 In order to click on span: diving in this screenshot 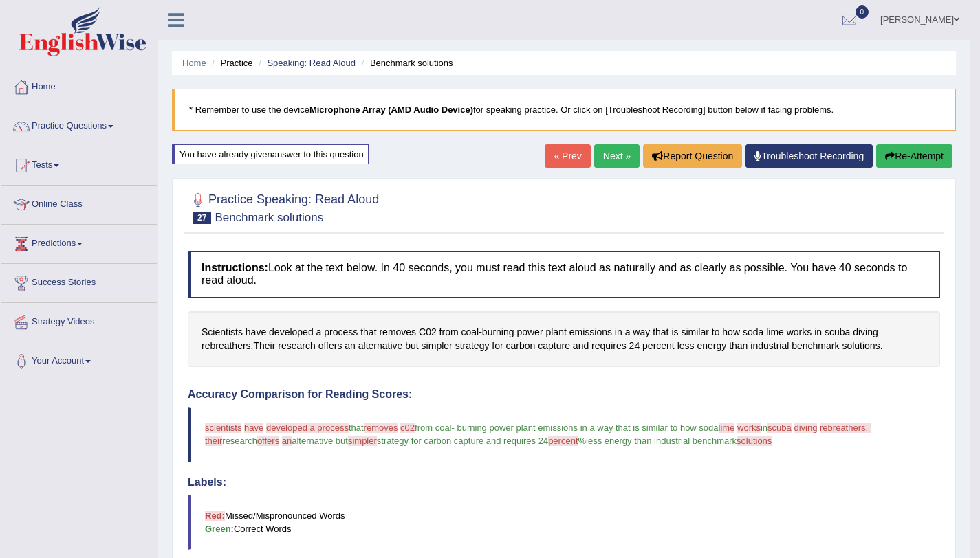, I will do `click(805, 428)`.